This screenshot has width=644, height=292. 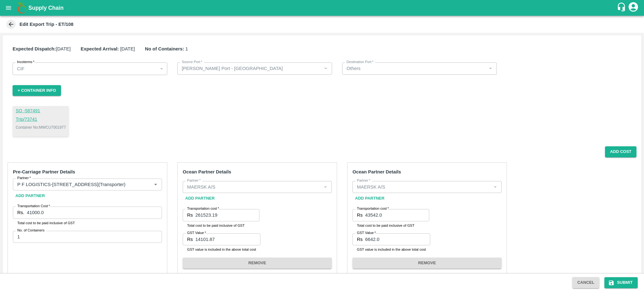 I want to click on label: Incoterms, so click(x=26, y=62).